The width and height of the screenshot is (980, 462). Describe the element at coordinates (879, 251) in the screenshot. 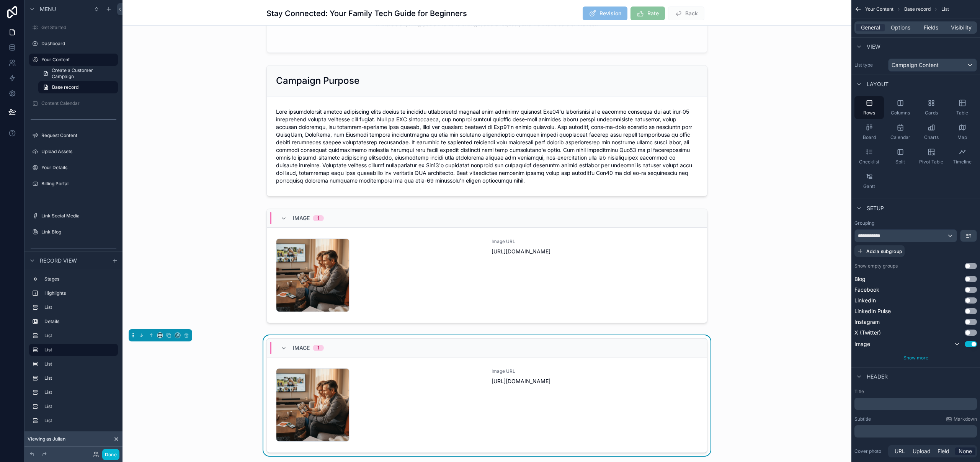

I see `button: Add a subgroup` at that location.